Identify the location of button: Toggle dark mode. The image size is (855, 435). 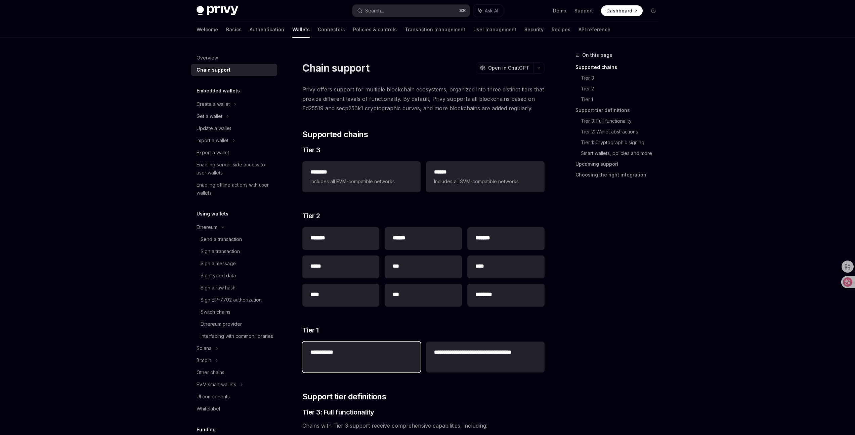
(653, 11).